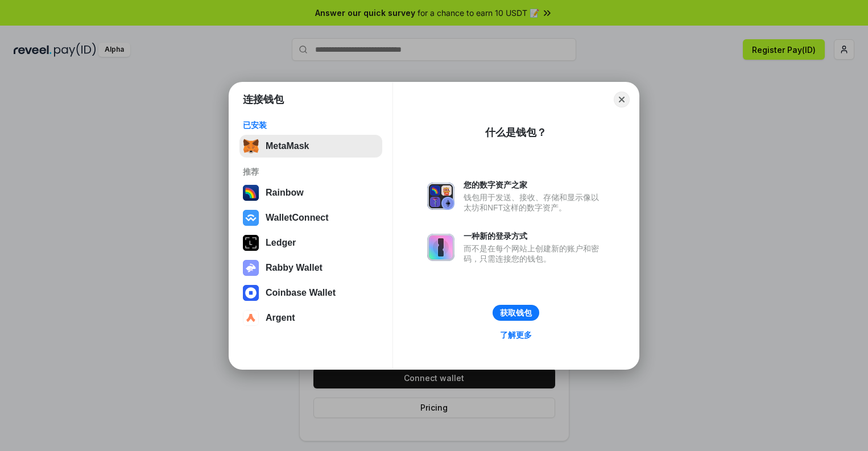  What do you see at coordinates (516, 335) in the screenshot?
I see `div: 了解更多` at bounding box center [516, 335].